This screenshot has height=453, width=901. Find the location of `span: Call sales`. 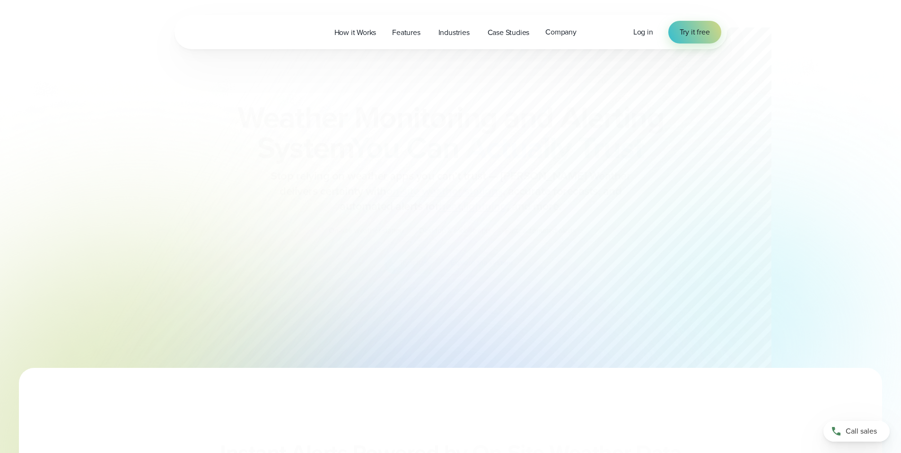

span: Call sales is located at coordinates (861, 431).